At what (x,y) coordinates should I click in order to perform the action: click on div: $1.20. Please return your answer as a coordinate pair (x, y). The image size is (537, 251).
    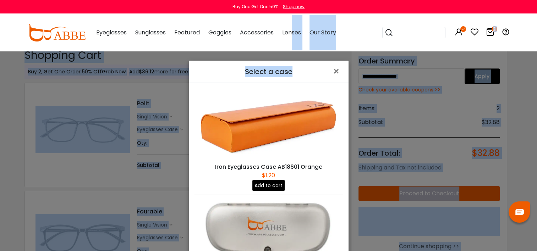
    Looking at the image, I should click on (269, 176).